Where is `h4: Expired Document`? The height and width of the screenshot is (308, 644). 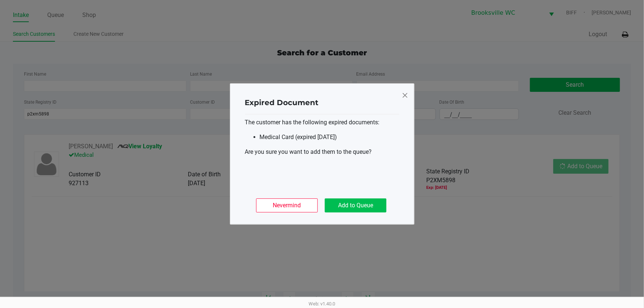 h4: Expired Document is located at coordinates (282, 102).